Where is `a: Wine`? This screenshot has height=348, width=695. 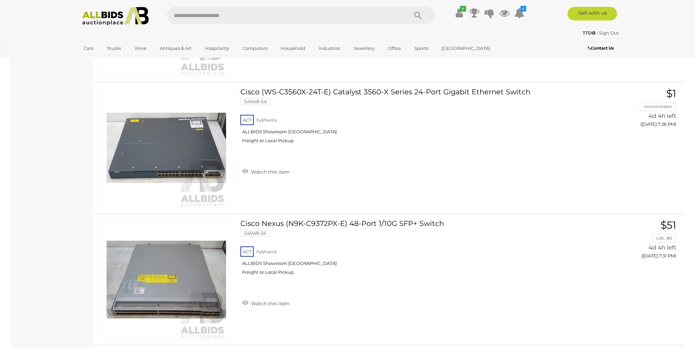
a: Wine is located at coordinates (140, 48).